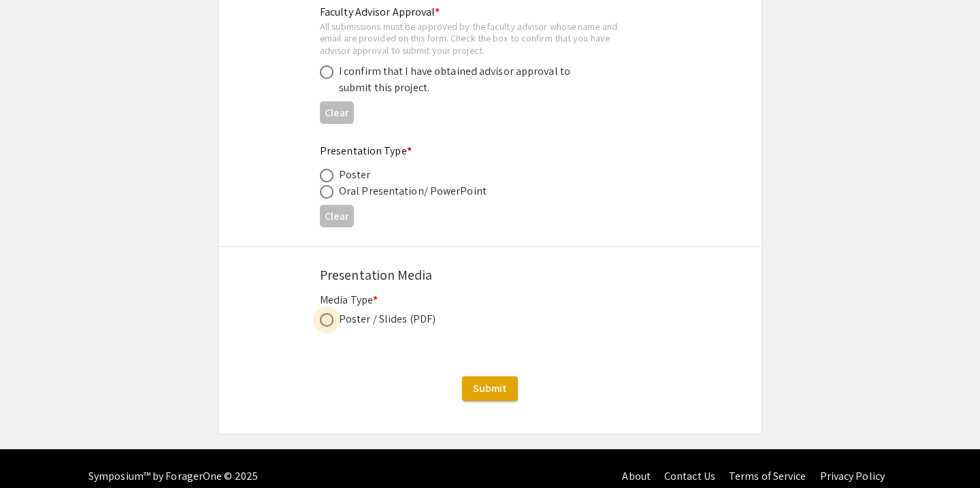 The height and width of the screenshot is (488, 980). What do you see at coordinates (458, 80) in the screenshot?
I see `div: I confirm that I have obtained advisor approval to submit this project.` at bounding box center [458, 80].